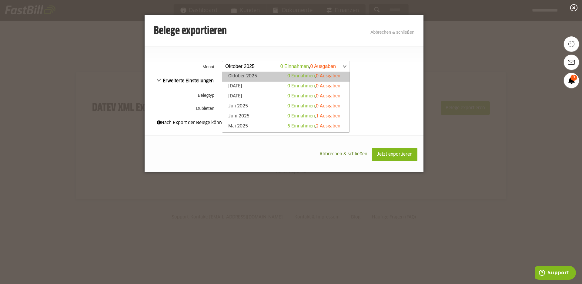 Image resolution: width=582 pixels, height=284 pixels. Describe the element at coordinates (392, 32) in the screenshot. I see `a: Abbrechen & schließen` at that location.